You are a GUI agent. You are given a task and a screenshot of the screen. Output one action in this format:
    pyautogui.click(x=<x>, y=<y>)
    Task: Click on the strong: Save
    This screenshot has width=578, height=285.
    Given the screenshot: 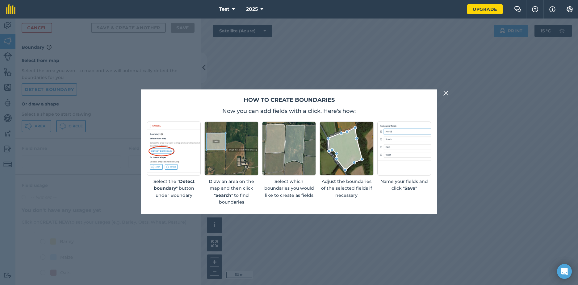 What is the action you would take?
    pyautogui.click(x=410, y=188)
    